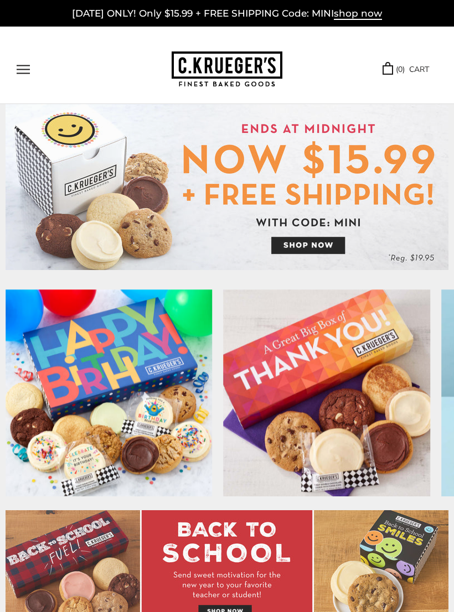 The height and width of the screenshot is (612, 454). I want to click on img: C.Krueger's Special Offer, so click(227, 187).